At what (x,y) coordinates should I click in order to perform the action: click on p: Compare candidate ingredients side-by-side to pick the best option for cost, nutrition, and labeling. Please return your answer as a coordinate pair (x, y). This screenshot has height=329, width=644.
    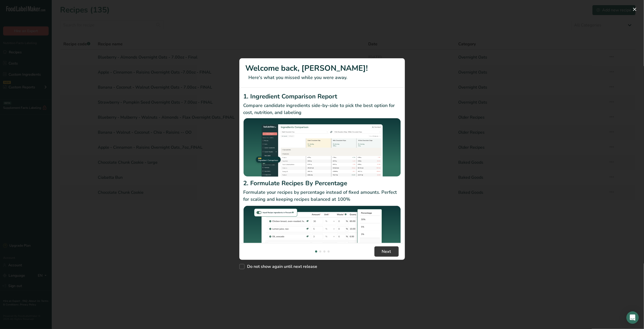
    Looking at the image, I should click on (322, 109).